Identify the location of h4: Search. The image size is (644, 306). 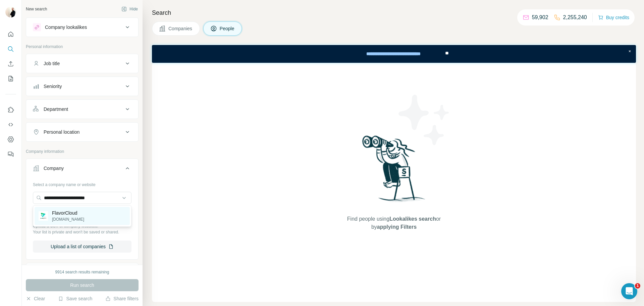
(394, 13).